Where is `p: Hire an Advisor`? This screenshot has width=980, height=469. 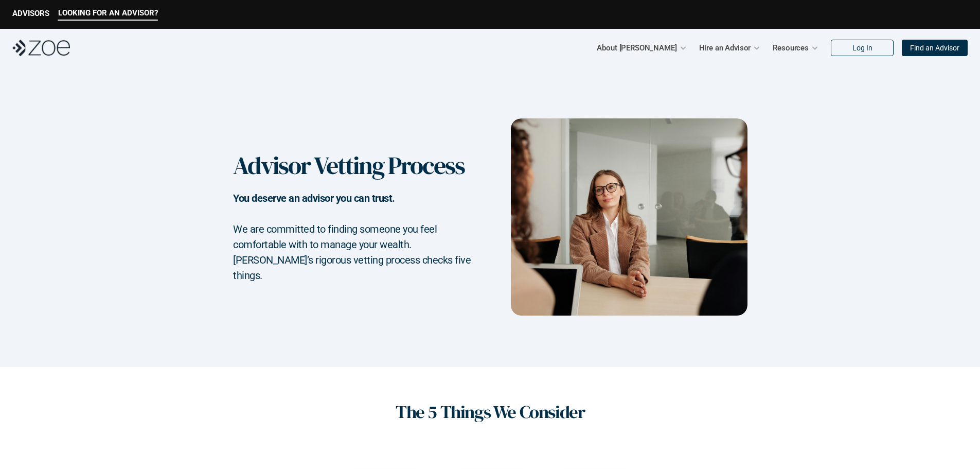
p: Hire an Advisor is located at coordinates (725, 48).